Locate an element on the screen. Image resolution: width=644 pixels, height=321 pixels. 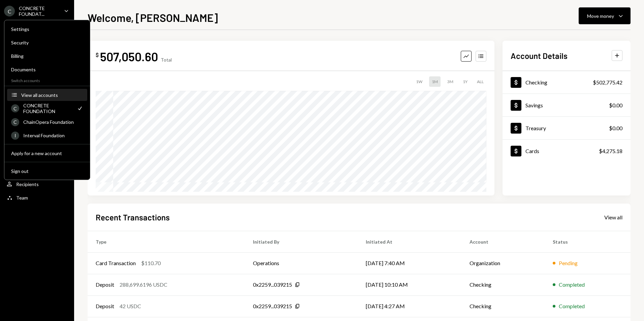
div: I is located at coordinates (15, 135).